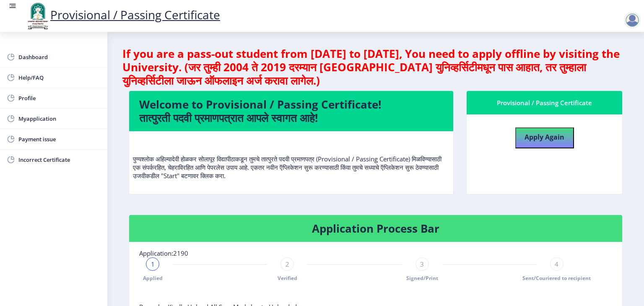 The height and width of the screenshot is (306, 644). I want to click on span: Help/FAQ, so click(60, 78).